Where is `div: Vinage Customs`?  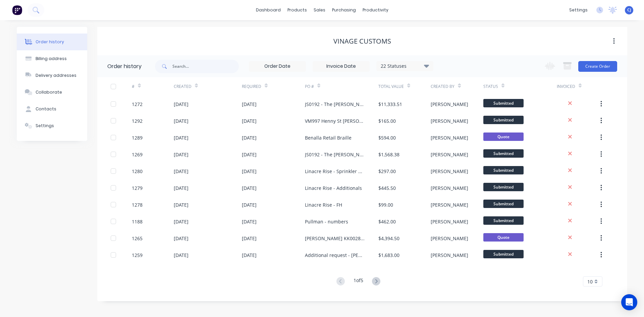 div: Vinage Customs is located at coordinates (362, 41).